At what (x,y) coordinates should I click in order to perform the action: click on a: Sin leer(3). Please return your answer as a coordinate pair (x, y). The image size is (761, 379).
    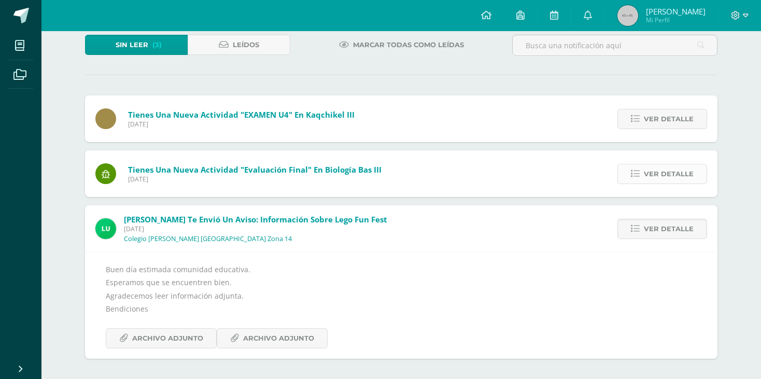
    Looking at the image, I should click on (136, 45).